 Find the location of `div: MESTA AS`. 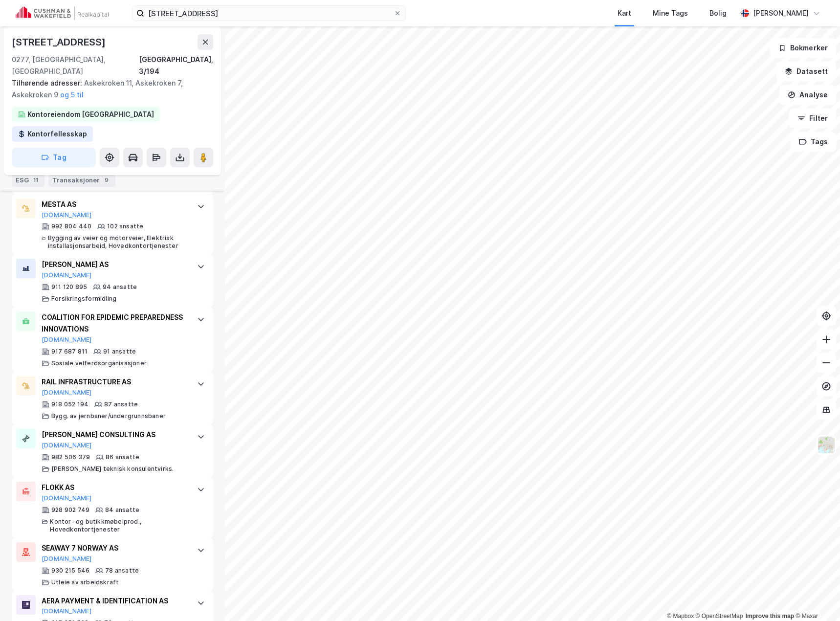

div: MESTA AS is located at coordinates (115, 204).